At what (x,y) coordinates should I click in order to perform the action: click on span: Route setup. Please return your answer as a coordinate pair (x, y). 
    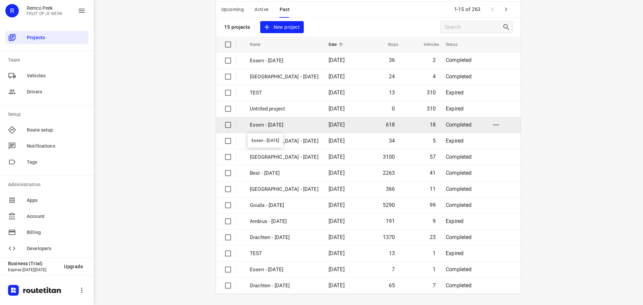
    Looking at the image, I should click on (56, 130).